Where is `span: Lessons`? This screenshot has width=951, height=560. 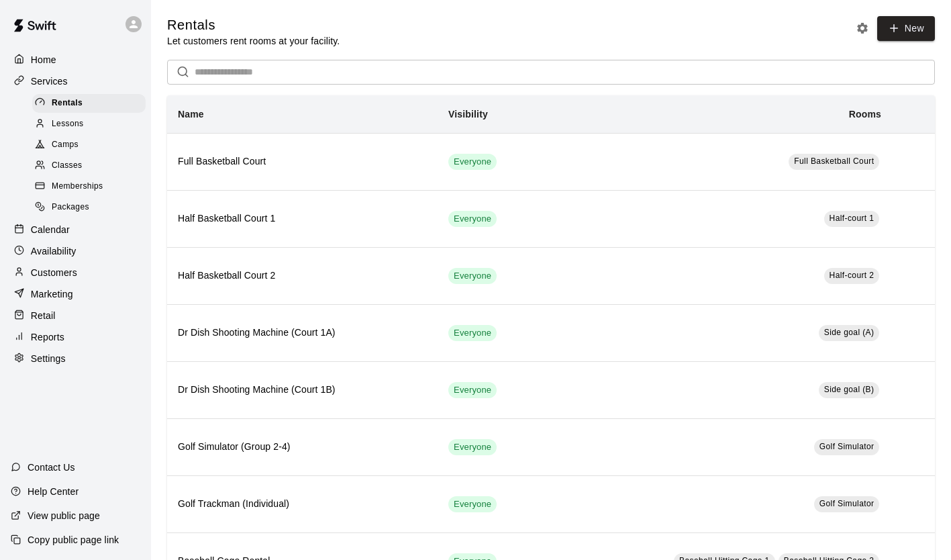 span: Lessons is located at coordinates (68, 124).